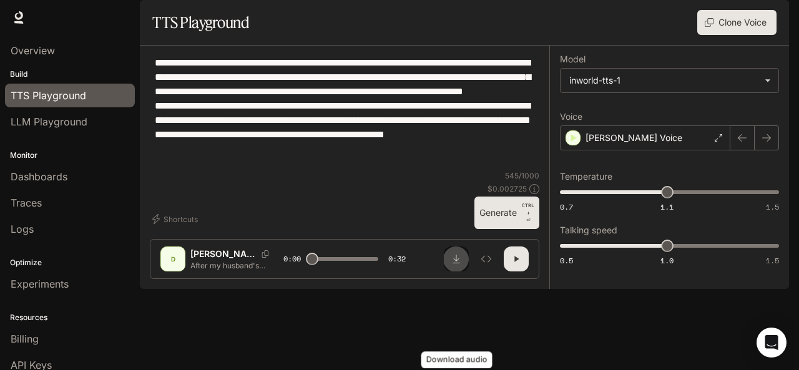  I want to click on p: Model, so click(573, 59).